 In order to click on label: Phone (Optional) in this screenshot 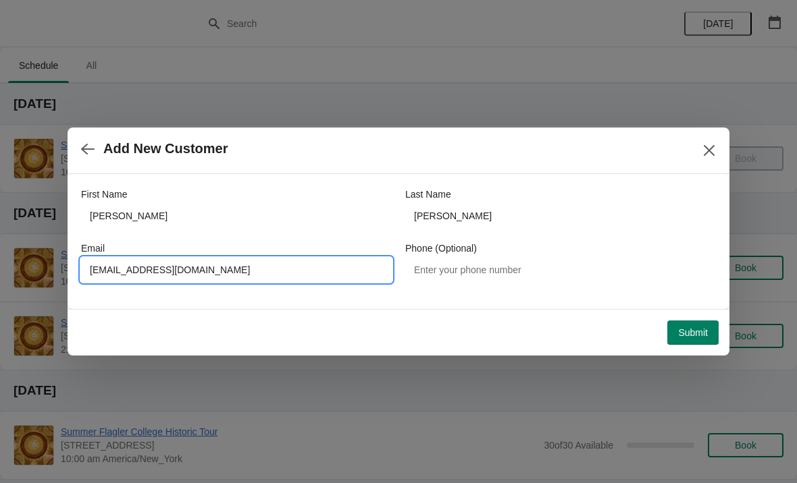, I will do `click(441, 248)`.